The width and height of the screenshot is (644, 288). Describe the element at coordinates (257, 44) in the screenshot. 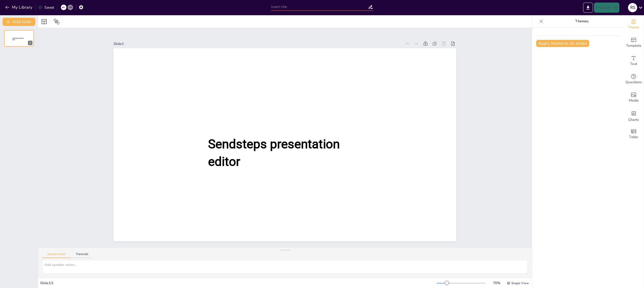

I see `div: Slide 1` at that location.